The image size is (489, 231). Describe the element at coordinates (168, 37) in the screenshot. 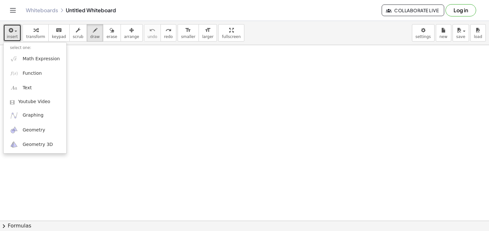

I see `span: redo` at that location.